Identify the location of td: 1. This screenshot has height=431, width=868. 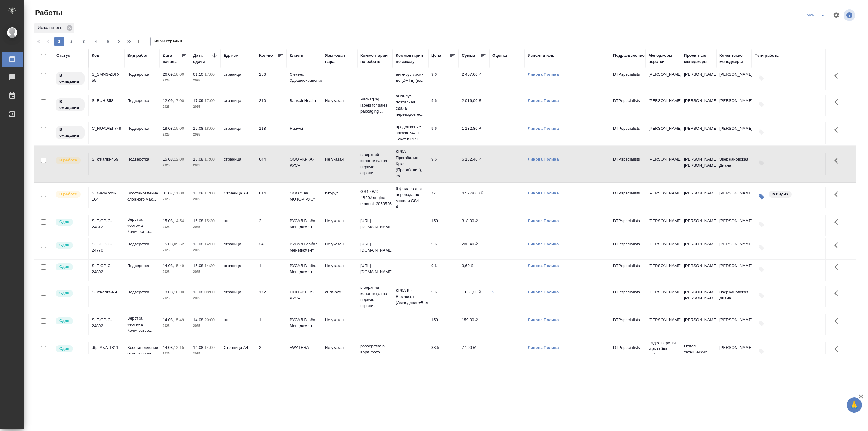
(271, 271).